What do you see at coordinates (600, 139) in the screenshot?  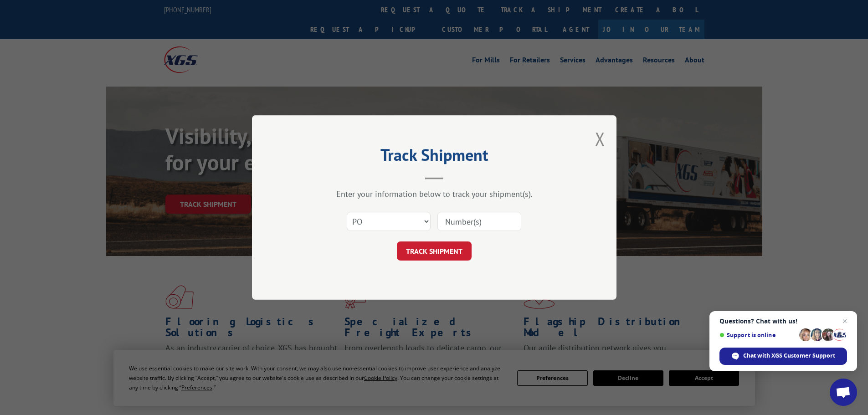 I see `button: Close modal` at bounding box center [600, 139].